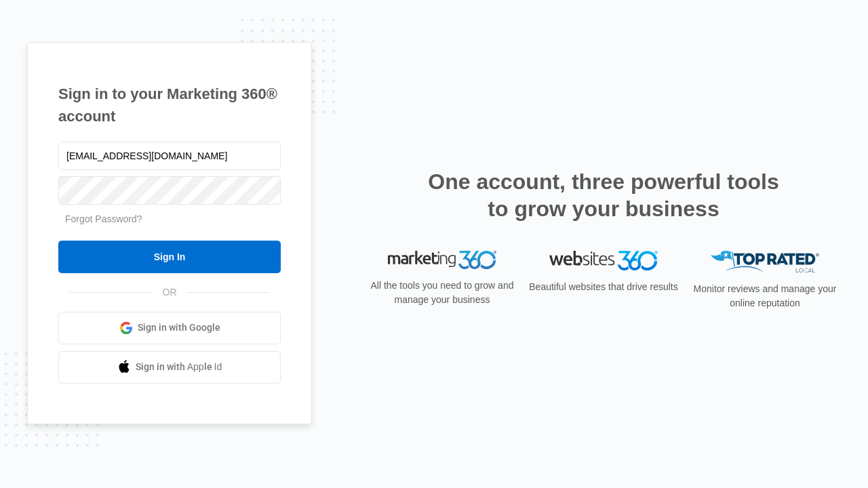  What do you see at coordinates (179, 327) in the screenshot?
I see `span: Sign in with Google` at bounding box center [179, 327].